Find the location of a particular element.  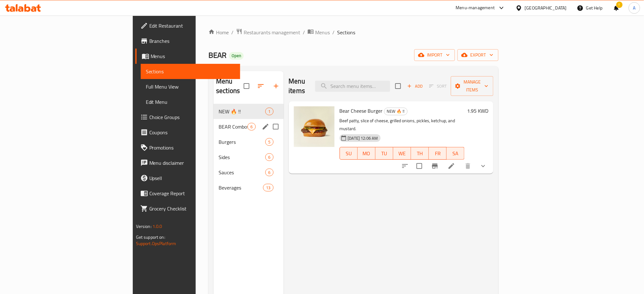

img: Bear Cheese Burger is located at coordinates (314, 127).